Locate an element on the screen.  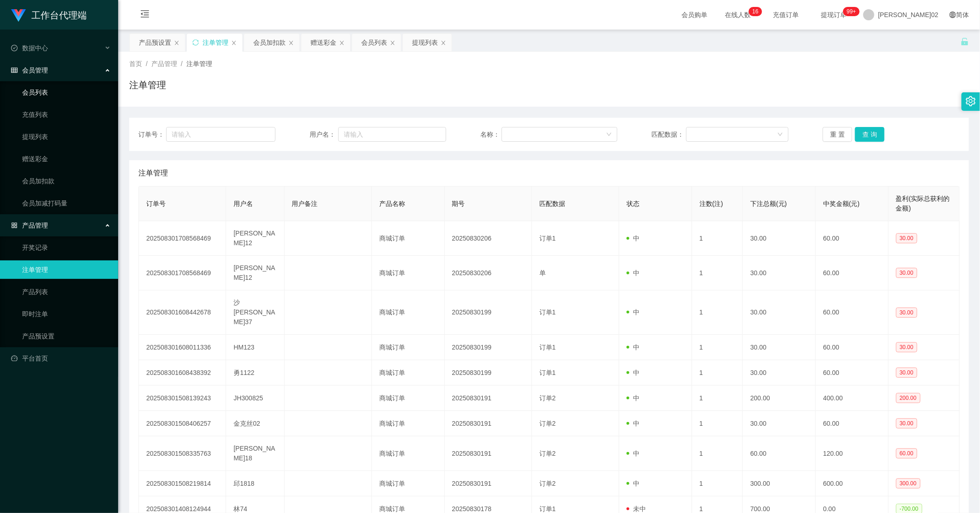
span: 中奖金额(元) is located at coordinates (841, 203).